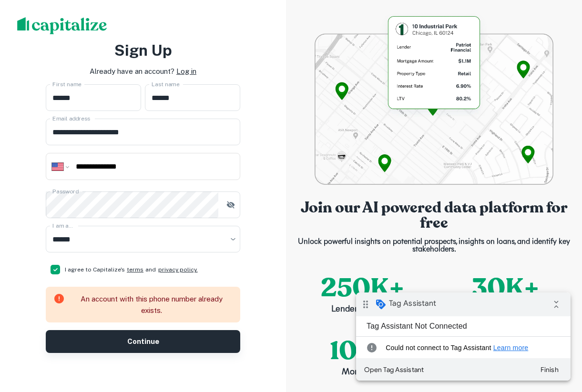 This screenshot has width=582, height=392. Describe the element at coordinates (166, 84) in the screenshot. I see `label: Last name` at that location.